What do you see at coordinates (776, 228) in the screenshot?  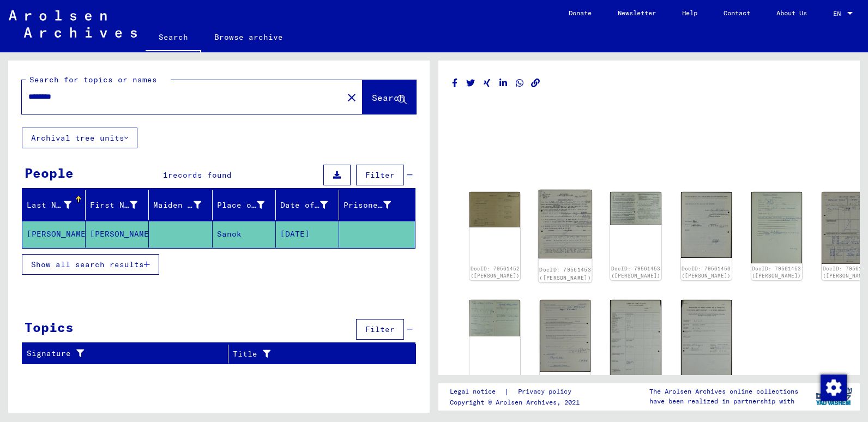 I see `img: 004.jpg` at bounding box center [776, 228].